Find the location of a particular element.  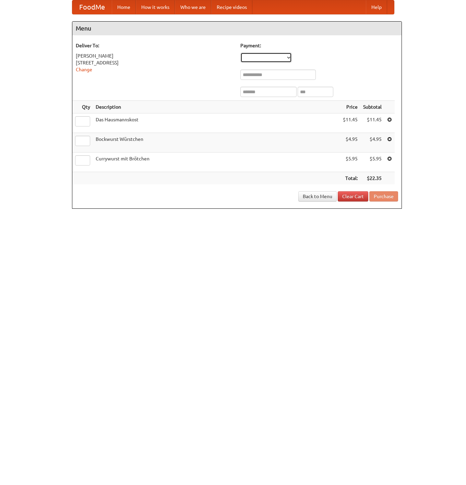

h5: Payment: is located at coordinates (319, 46).